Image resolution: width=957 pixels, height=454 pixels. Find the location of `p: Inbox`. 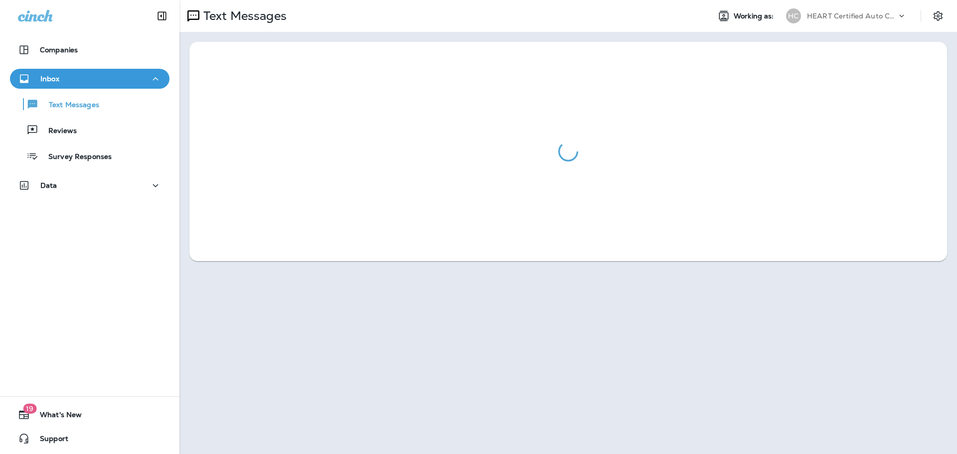

p: Inbox is located at coordinates (50, 79).